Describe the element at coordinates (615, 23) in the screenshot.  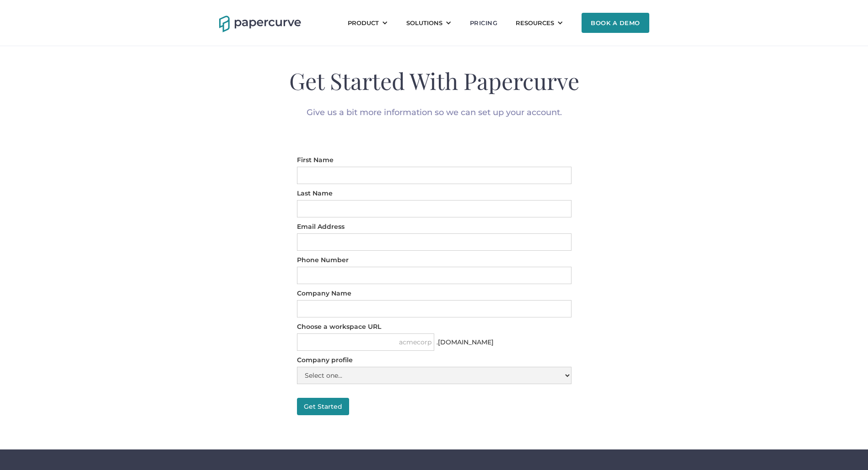
I see `div: BOOK A DEMO` at that location.